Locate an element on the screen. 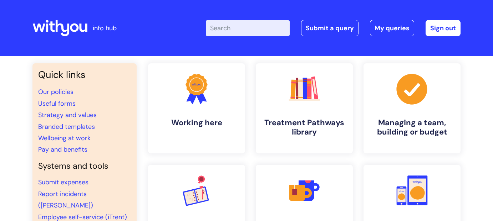 This screenshot has height=221, width=493. a: My queries is located at coordinates (392, 28).